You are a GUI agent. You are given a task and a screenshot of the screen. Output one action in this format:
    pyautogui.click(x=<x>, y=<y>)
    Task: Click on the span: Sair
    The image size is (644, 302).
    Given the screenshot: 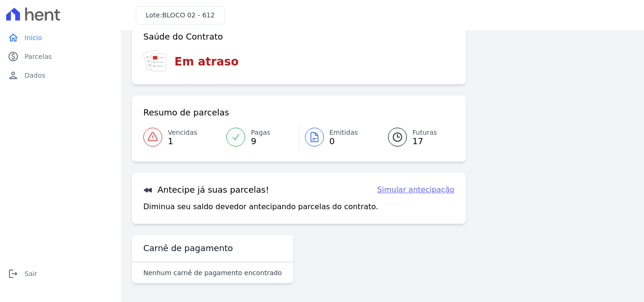 What is the action you would take?
    pyautogui.click(x=31, y=274)
    